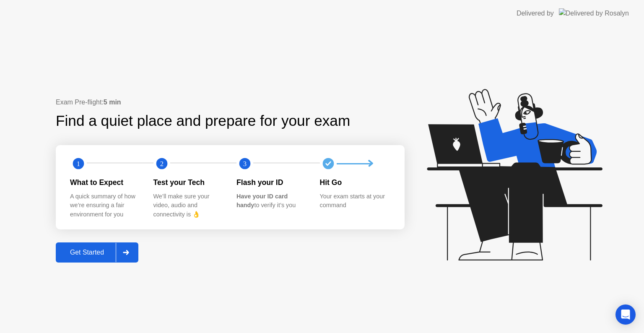  Describe the element at coordinates (271, 201) in the screenshot. I see `div: to verify it’s you` at that location.